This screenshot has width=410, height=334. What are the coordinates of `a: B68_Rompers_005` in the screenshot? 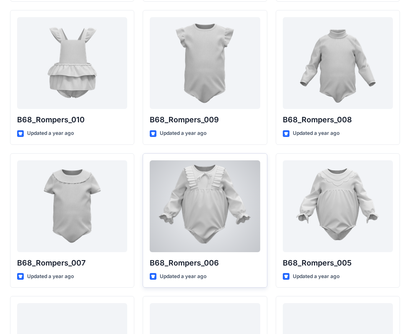 It's located at (338, 206).